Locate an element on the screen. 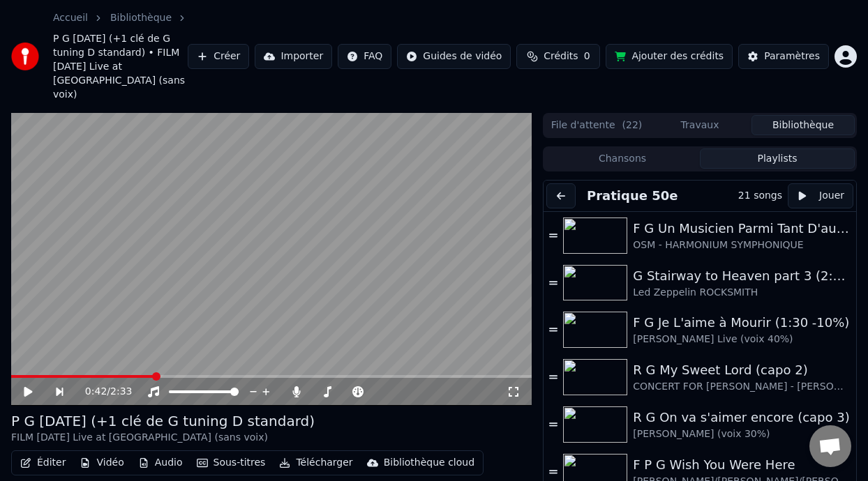 The width and height of the screenshot is (868, 481). button: Pratique 50e is located at coordinates (632, 196).